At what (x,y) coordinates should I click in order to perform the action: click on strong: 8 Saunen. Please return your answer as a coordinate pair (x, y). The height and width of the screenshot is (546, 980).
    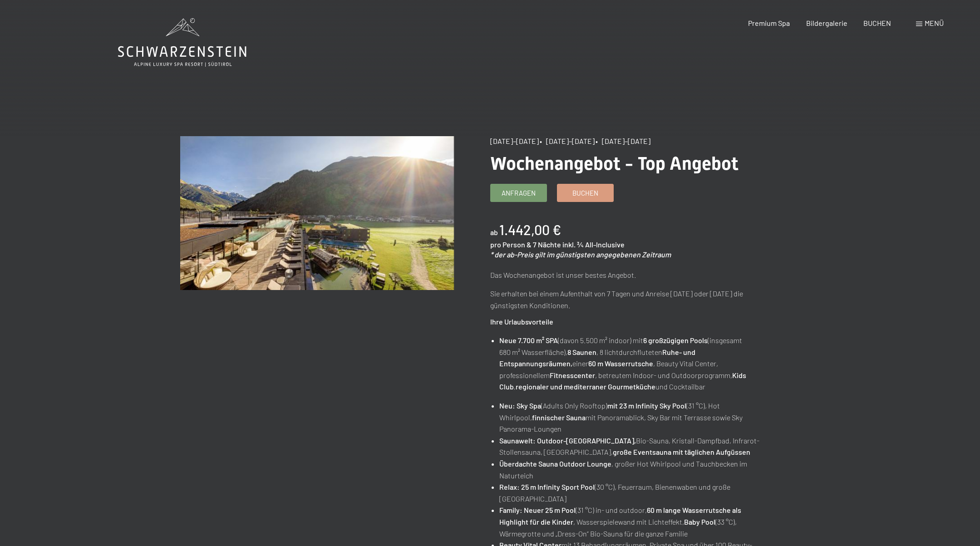
    Looking at the image, I should click on (582, 351).